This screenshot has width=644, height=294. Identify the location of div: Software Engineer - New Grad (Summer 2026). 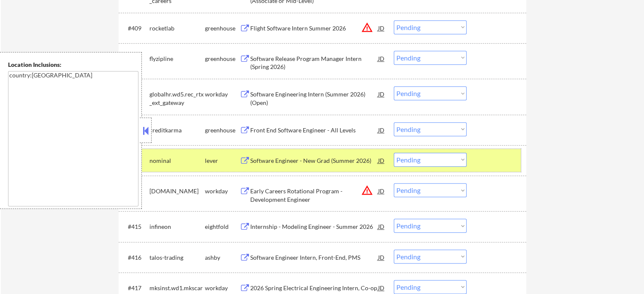
(314, 161).